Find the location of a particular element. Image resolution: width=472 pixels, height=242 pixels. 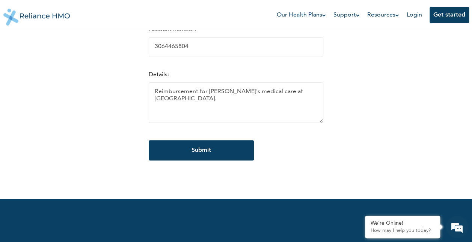

span: Conversation is located at coordinates (39, 219).